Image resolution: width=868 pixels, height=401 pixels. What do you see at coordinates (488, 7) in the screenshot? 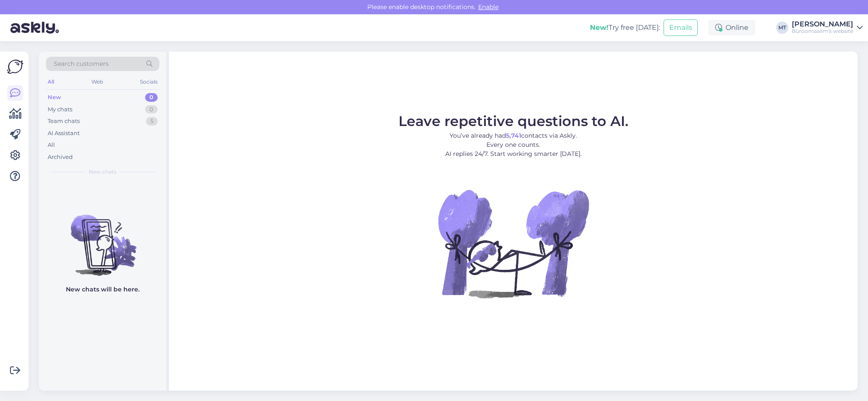
I see `span: Enable` at bounding box center [488, 7].